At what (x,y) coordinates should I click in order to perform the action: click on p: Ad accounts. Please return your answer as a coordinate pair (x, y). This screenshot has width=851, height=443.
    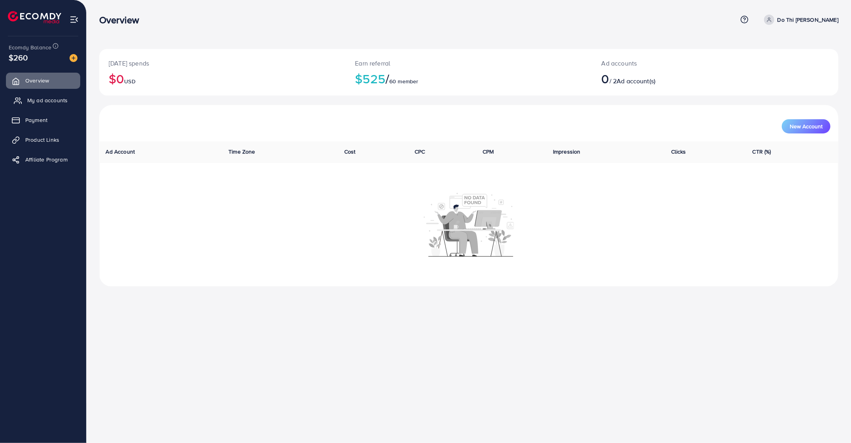
    Looking at the image, I should click on (684, 63).